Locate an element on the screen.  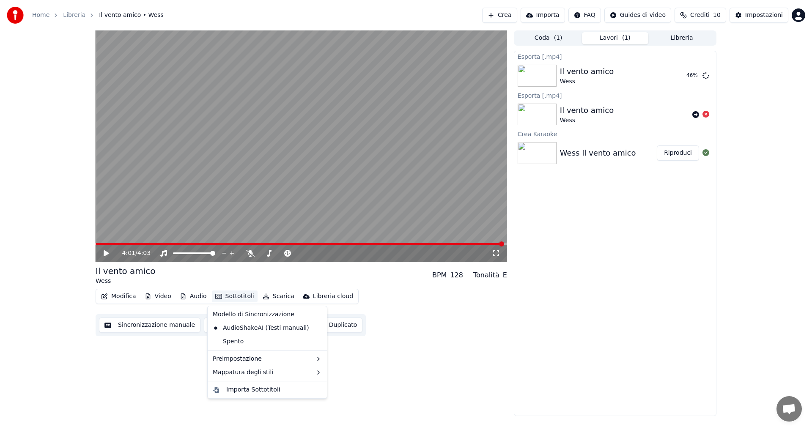
div: Tonalità is located at coordinates (487, 275).